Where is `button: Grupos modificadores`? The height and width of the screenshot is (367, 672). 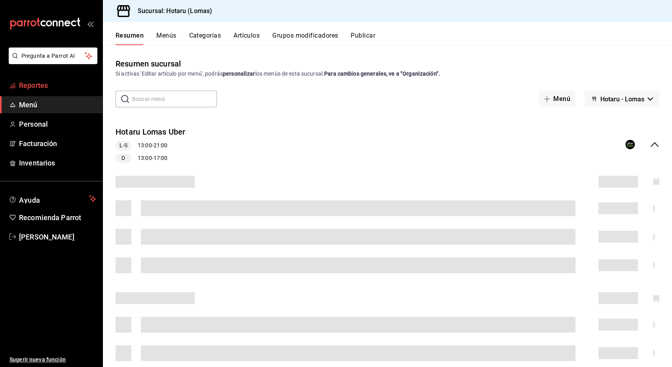 button: Grupos modificadores is located at coordinates (305, 38).